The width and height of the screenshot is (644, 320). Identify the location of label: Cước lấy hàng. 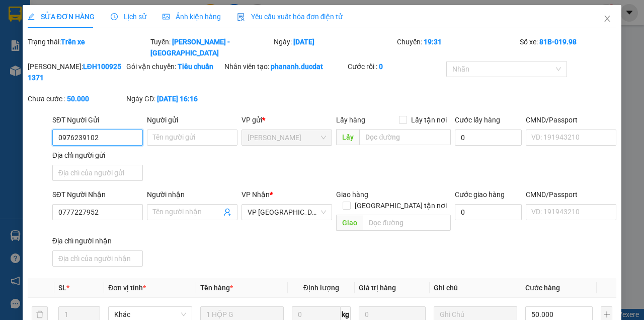
(477, 120).